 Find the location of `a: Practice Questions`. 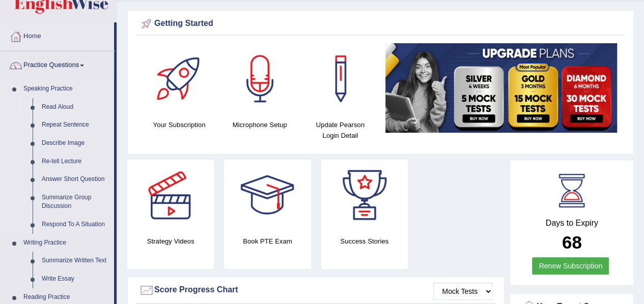

a: Practice Questions is located at coordinates (57, 64).